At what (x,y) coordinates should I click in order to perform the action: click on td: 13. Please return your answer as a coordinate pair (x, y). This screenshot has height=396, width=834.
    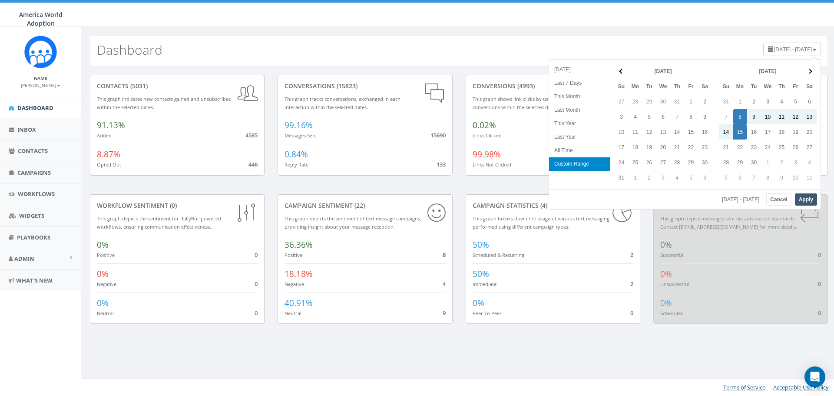
    Looking at the image, I should click on (810, 116).